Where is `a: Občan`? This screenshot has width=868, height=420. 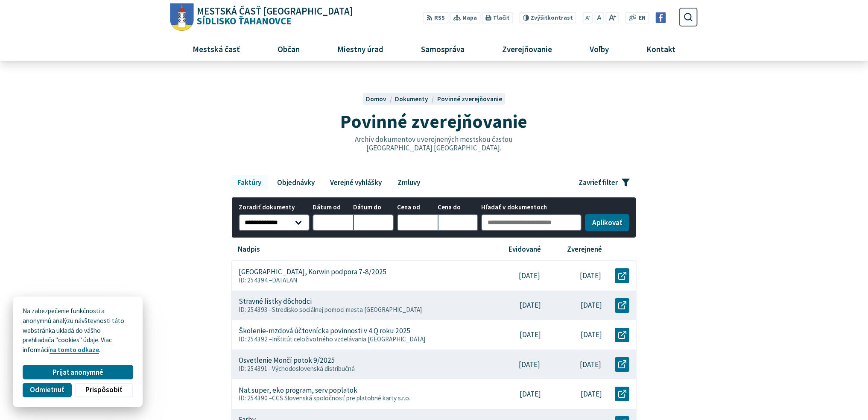 a: Občan is located at coordinates (288, 48).